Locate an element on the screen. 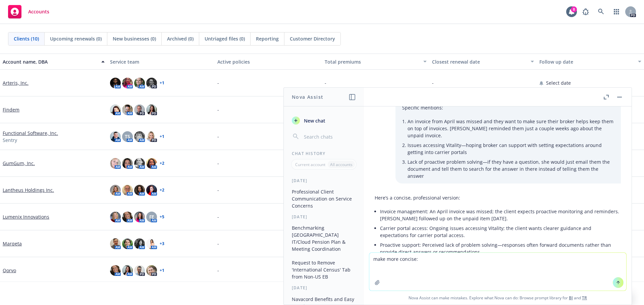  div: Account name, DBA is located at coordinates (50, 61).